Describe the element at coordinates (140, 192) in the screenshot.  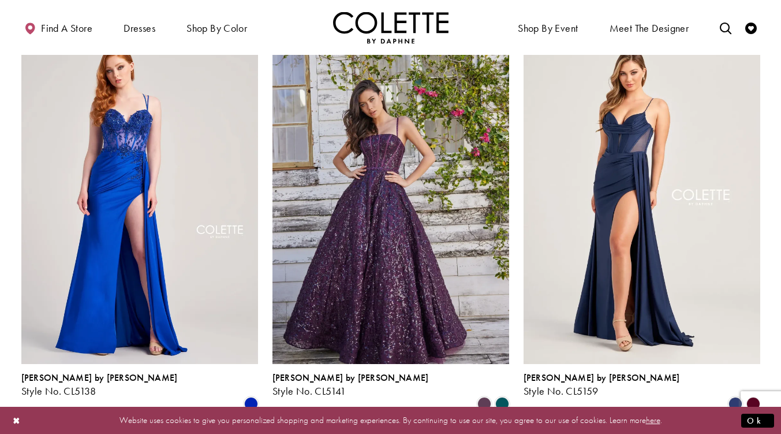
I see `a: Visit Colette by Daphne Style No. CL5138 Page` at that location.